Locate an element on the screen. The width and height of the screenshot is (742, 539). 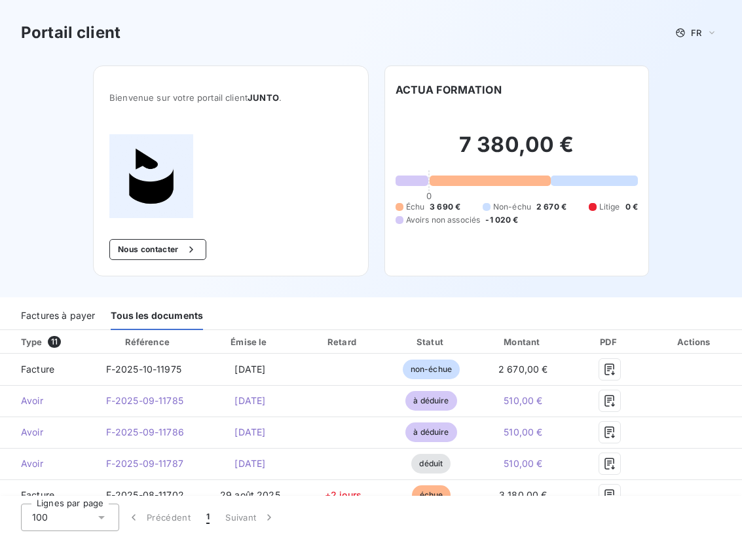
h6: ACTUA FORMATION is located at coordinates (448, 90).